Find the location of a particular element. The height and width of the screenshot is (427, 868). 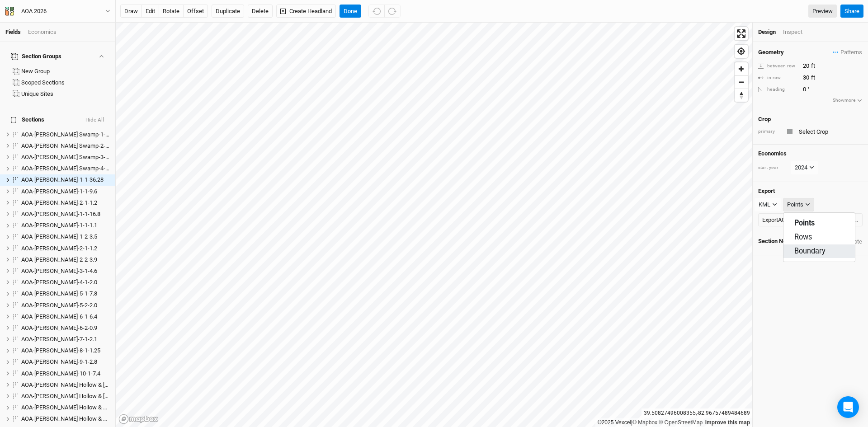

button: AOA 2026 is located at coordinates (57, 11).